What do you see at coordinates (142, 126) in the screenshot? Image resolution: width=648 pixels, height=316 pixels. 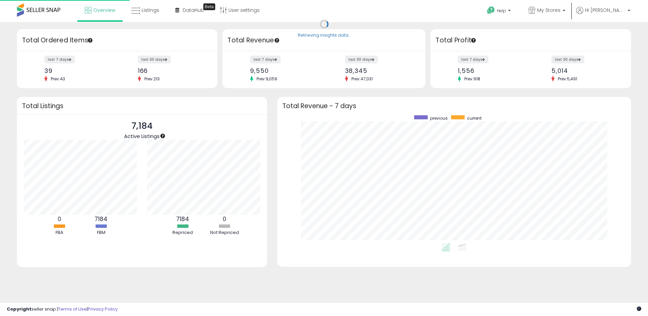 I see `p: 7,184` at bounding box center [142, 126].